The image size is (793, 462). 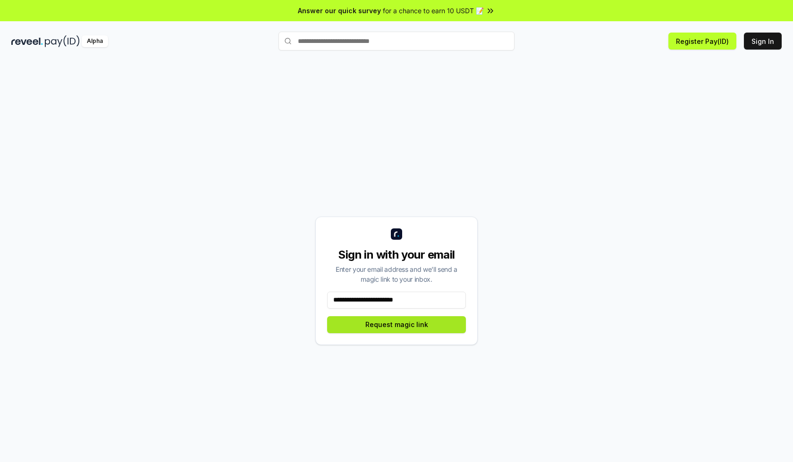 I want to click on img: pay_id, so click(x=62, y=41).